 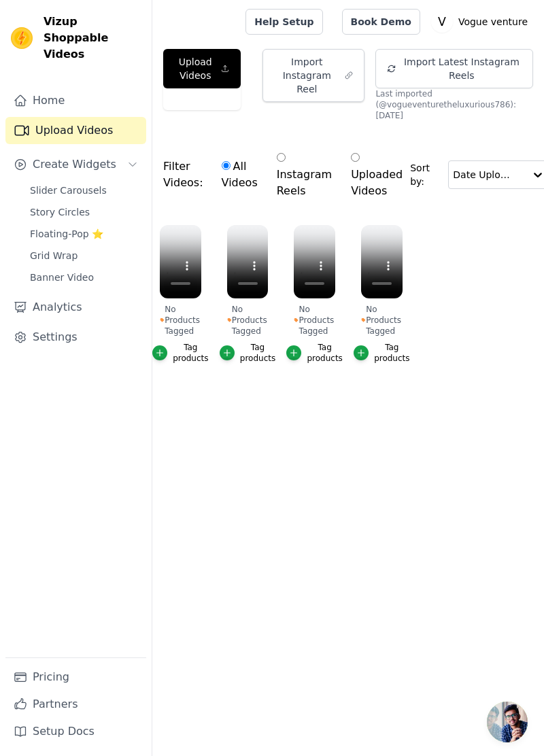 What do you see at coordinates (304, 175) in the screenshot?
I see `label: Instagram Reels` at bounding box center [304, 175].